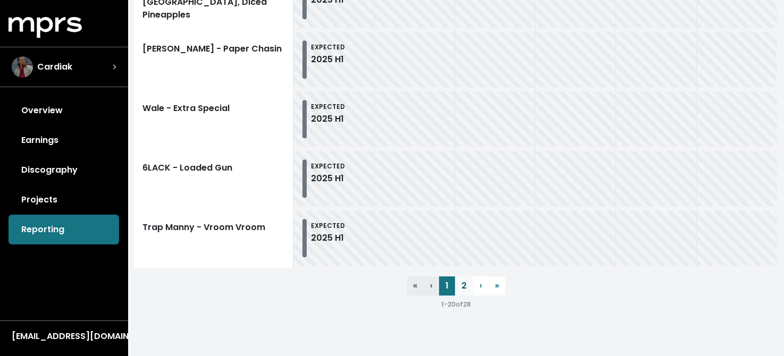 The height and width of the screenshot is (356, 784). What do you see at coordinates (45, 27) in the screenshot?
I see `a: mprs logo` at bounding box center [45, 27].